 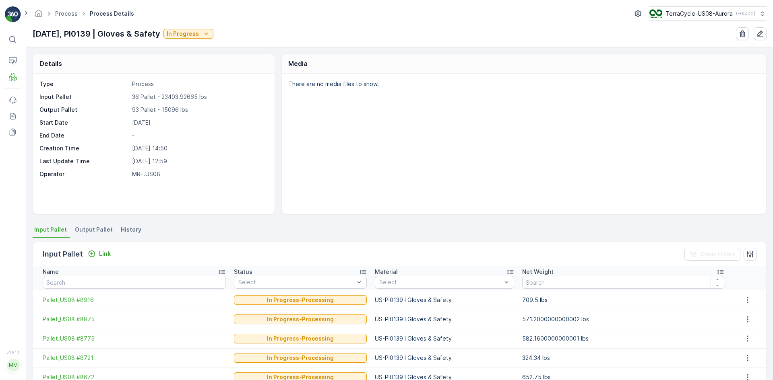 What do you see at coordinates (707, 14) in the screenshot?
I see `button: TerraCycle-US08-Aurora(-05:00)` at bounding box center [707, 14].